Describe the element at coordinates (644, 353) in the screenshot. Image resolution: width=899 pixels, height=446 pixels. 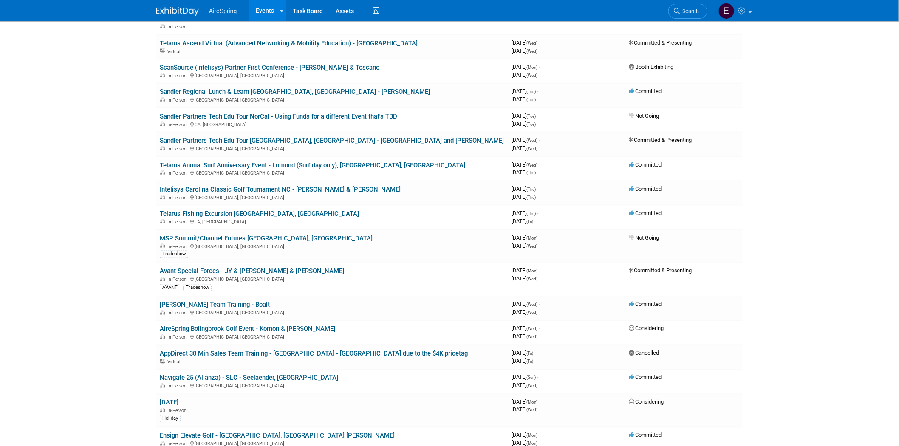
I see `span: Cancelled` at that location.